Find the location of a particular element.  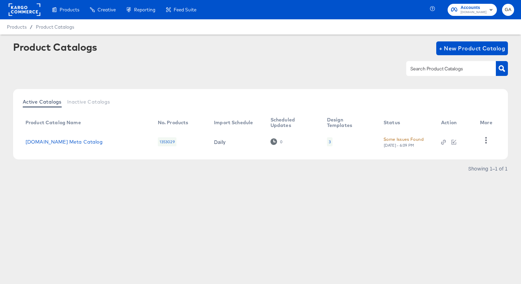

span: Reporting is located at coordinates (145, 10).